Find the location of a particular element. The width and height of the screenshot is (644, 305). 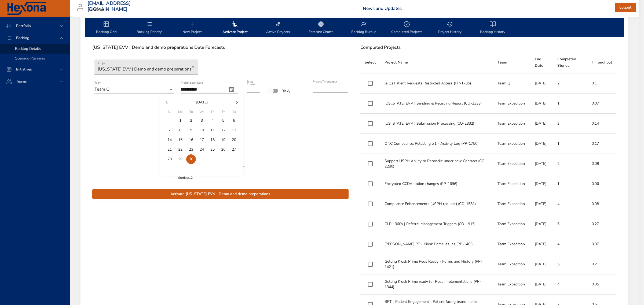

p: 11 is located at coordinates (212, 130).